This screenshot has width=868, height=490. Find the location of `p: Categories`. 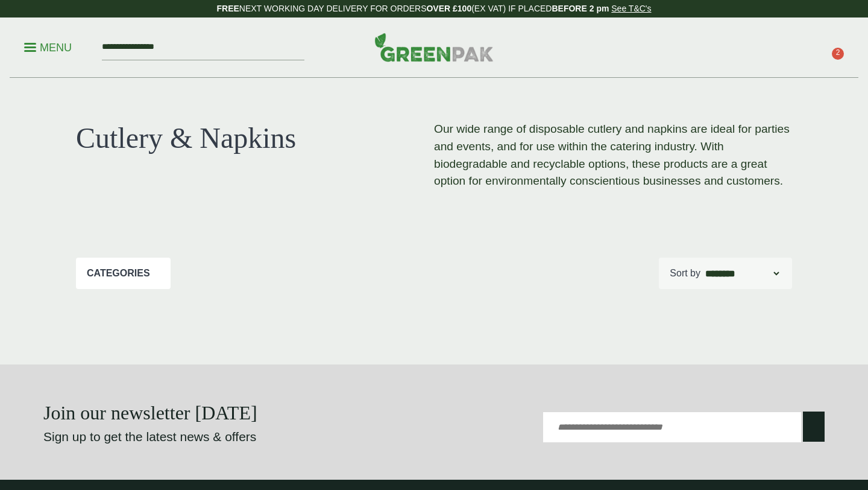

p: Categories is located at coordinates (118, 274).